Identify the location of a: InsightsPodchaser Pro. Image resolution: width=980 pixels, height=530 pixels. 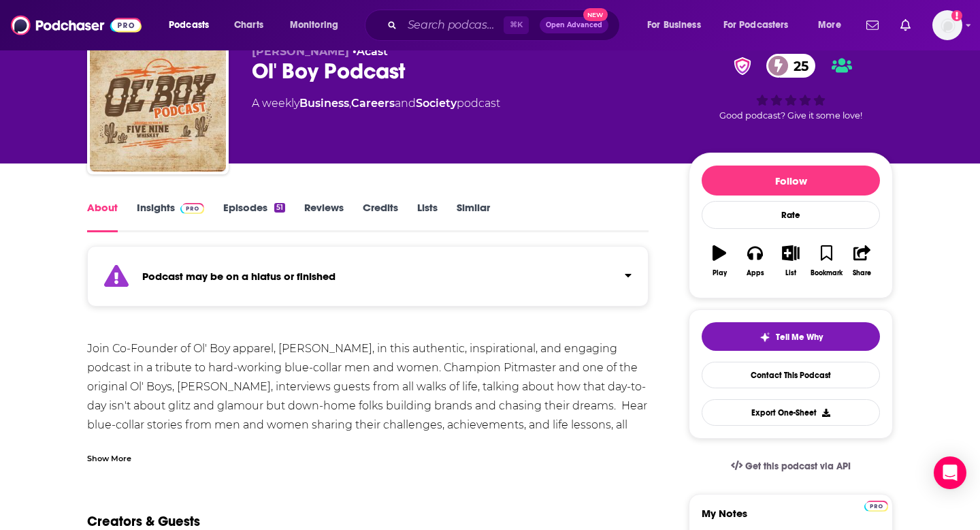
(170, 216).